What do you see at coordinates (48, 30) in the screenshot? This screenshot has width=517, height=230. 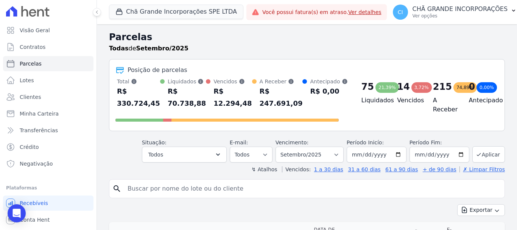 I see `a: Visão Geral` at bounding box center [48, 30].